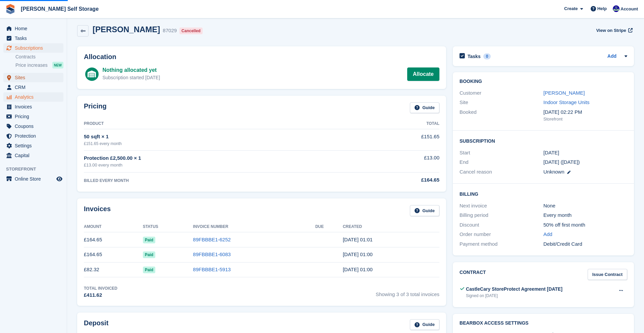 The image size is (644, 333). I want to click on span: CRM, so click(35, 87).